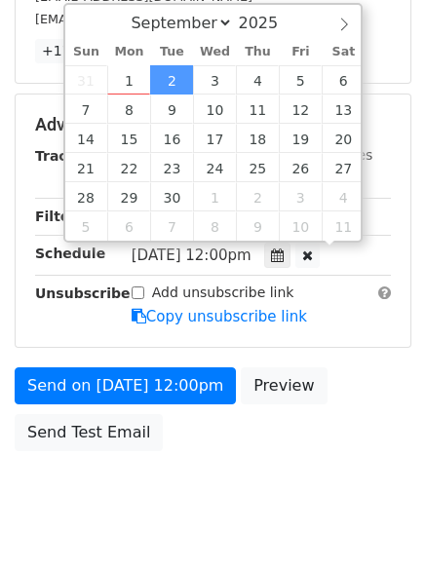  What do you see at coordinates (257, 167) in the screenshot?
I see `span: September 25, 2025` at bounding box center [257, 167].